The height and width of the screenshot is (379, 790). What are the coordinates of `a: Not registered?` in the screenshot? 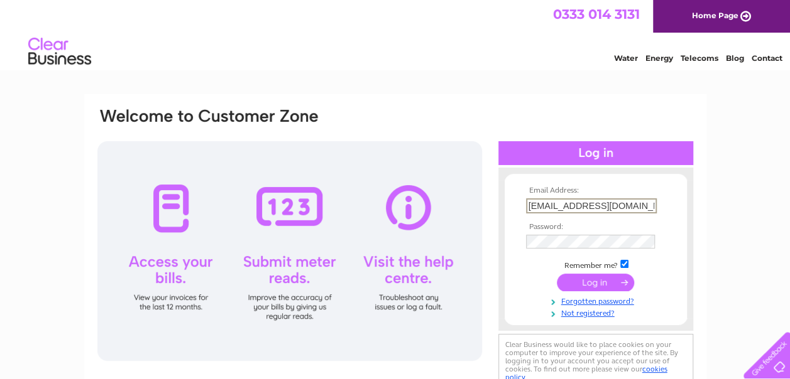 It's located at (597, 312).